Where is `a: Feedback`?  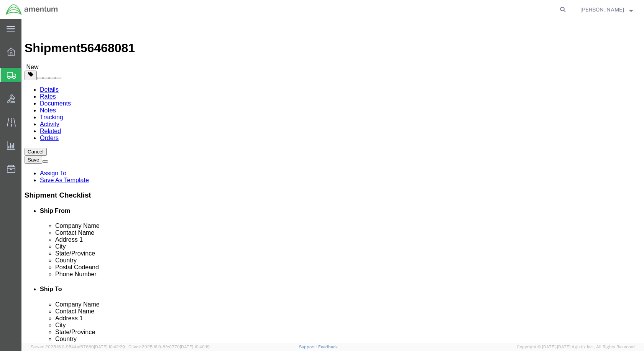 a: Feedback is located at coordinates (327, 347).